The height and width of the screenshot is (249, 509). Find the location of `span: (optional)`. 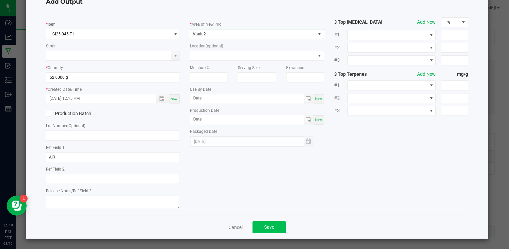

span: (optional) is located at coordinates (214, 46).